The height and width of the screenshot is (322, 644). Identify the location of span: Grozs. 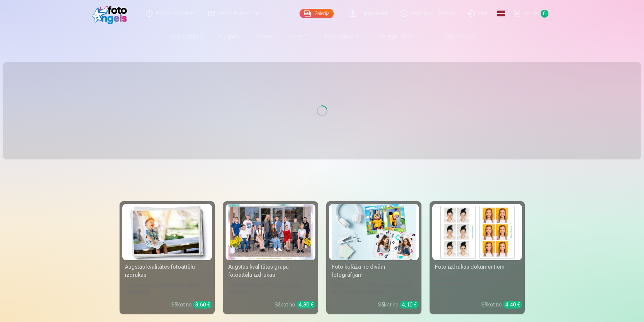
(531, 13).